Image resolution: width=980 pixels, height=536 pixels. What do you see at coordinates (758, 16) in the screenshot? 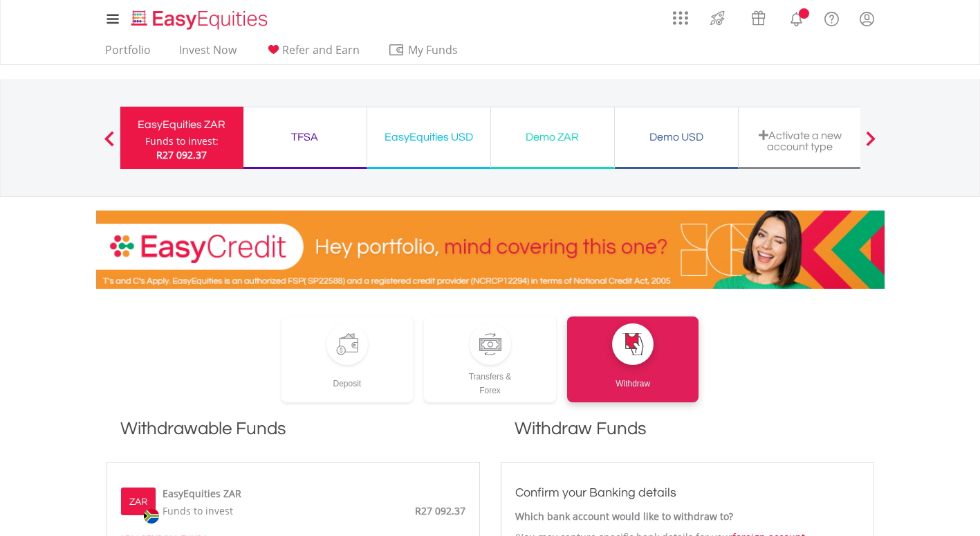
I see `a: Vouchers` at bounding box center [758, 16].